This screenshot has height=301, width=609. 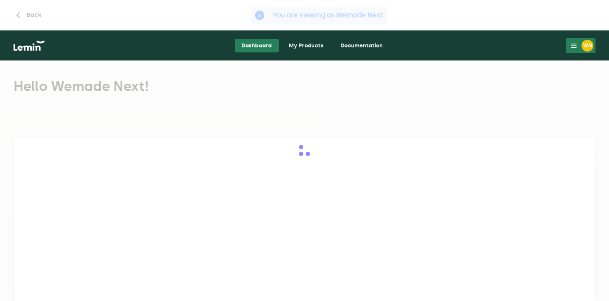 What do you see at coordinates (588, 46) in the screenshot?
I see `div: WN` at bounding box center [588, 46].